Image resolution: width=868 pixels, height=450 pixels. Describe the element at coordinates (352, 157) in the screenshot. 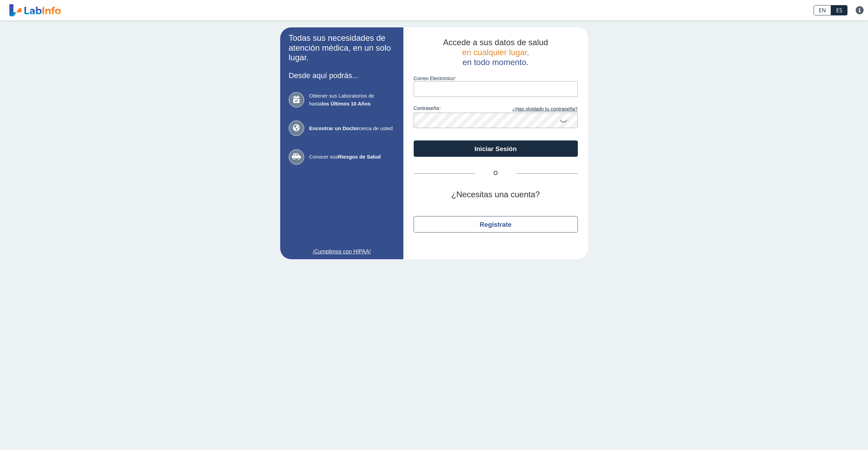

I see `span: Conocer sus` at that location.